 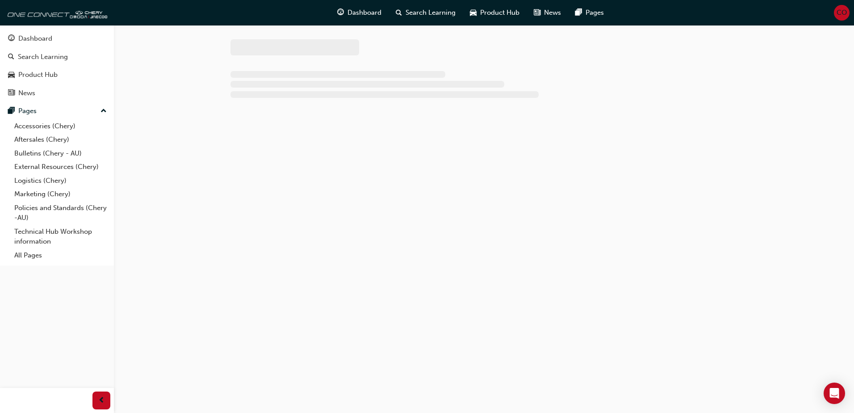 What do you see at coordinates (56, 13) in the screenshot?
I see `a: oneconnect` at bounding box center [56, 13].